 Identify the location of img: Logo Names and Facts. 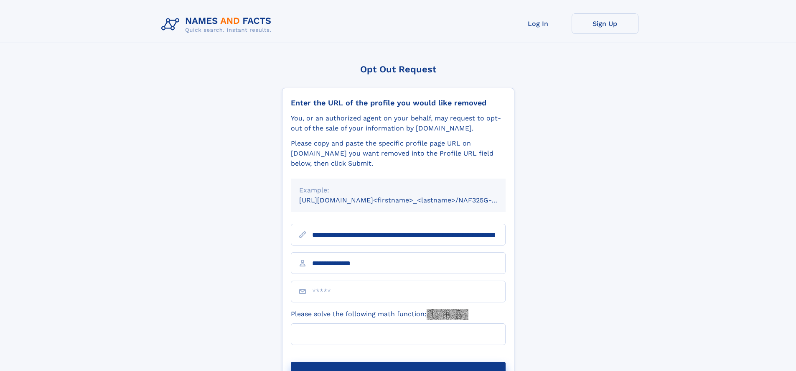
(218, 25).